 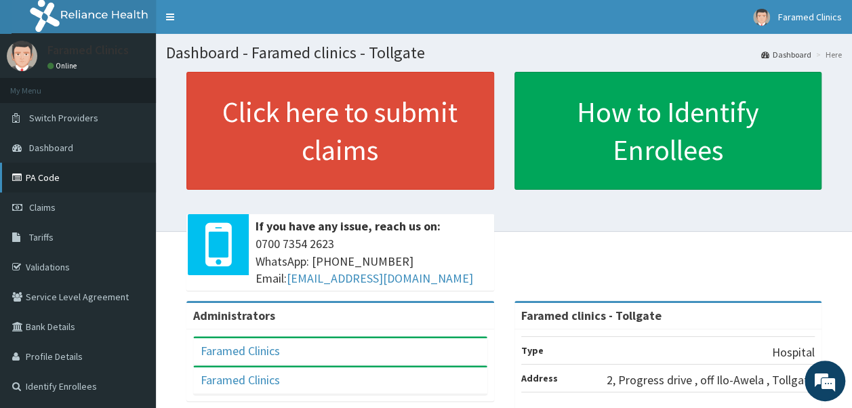 I want to click on span: Faramed Clinics, so click(x=810, y=17).